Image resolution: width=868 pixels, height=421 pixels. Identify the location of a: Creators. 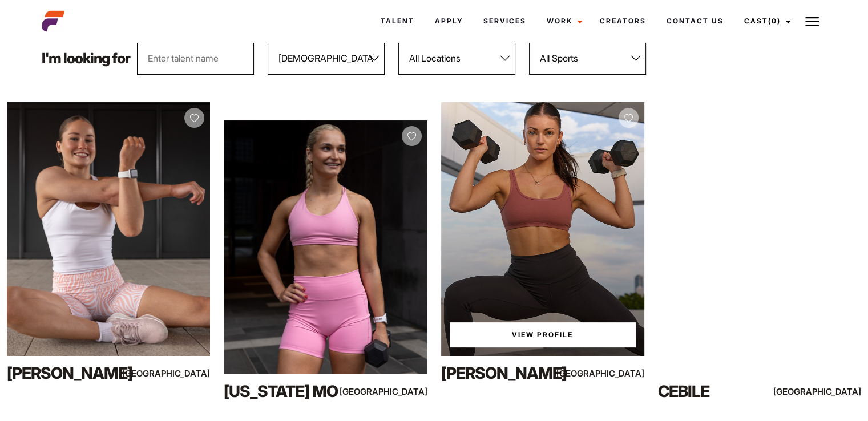
(623, 21).